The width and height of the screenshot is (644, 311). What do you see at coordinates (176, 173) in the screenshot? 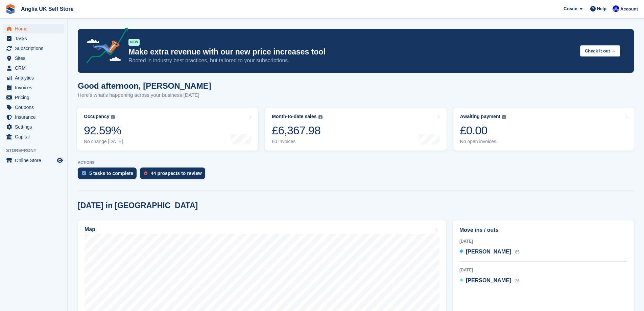
I see `div: 44 prospects to review` at bounding box center [176, 173].